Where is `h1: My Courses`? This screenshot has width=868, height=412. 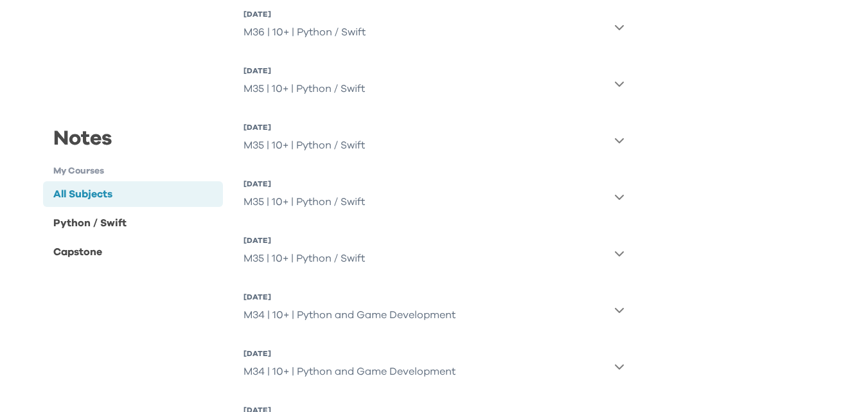 h1: My Courses is located at coordinates (138, 171).